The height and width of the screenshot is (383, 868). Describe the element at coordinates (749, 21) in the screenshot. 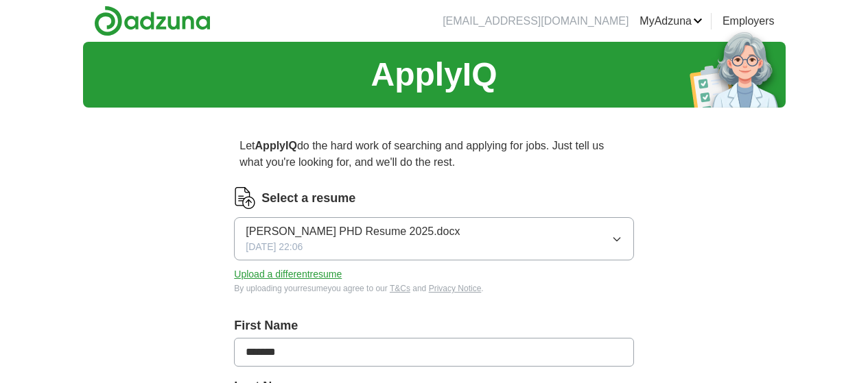

I see `a: Employers` at that location.